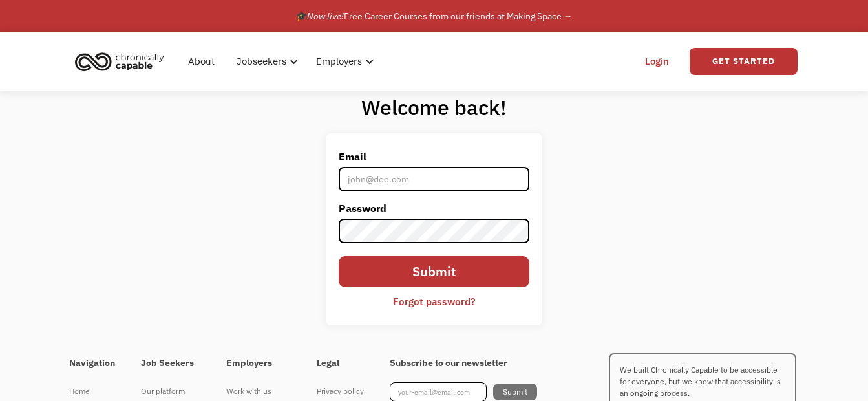 The height and width of the screenshot is (401, 868). Describe the element at coordinates (463, 364) in the screenshot. I see `h4: Subscribe to our newsletter` at that location.